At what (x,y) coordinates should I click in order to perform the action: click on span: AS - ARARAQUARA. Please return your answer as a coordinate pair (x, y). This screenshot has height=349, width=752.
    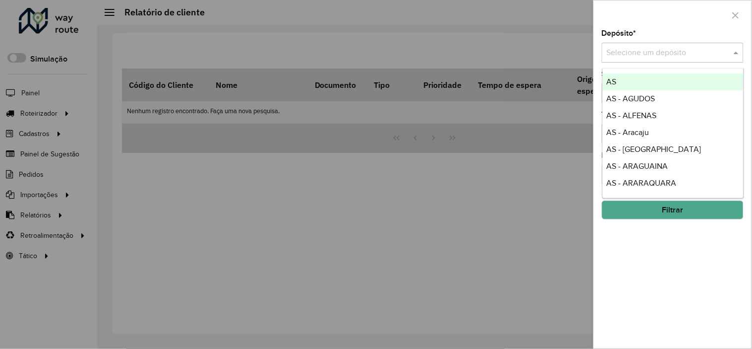
    Looking at the image, I should click on (642, 183).